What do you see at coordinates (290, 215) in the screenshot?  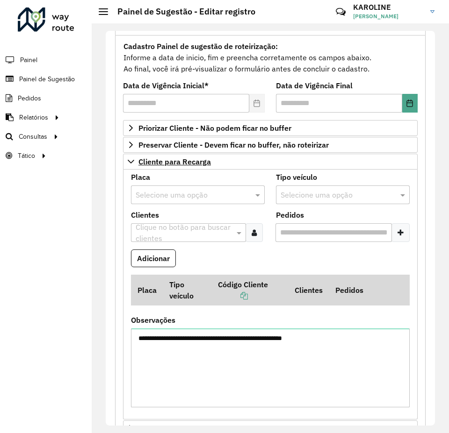 I see `label: Pedidos` at bounding box center [290, 215].